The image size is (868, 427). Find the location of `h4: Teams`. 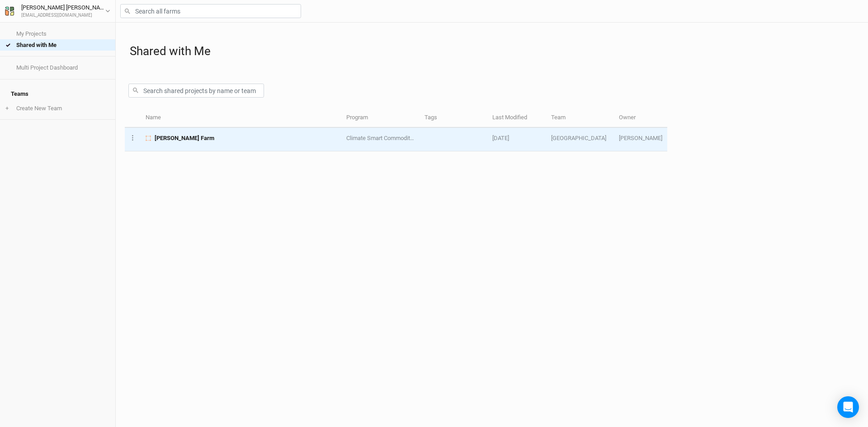

h4: Teams is located at coordinates (57, 94).